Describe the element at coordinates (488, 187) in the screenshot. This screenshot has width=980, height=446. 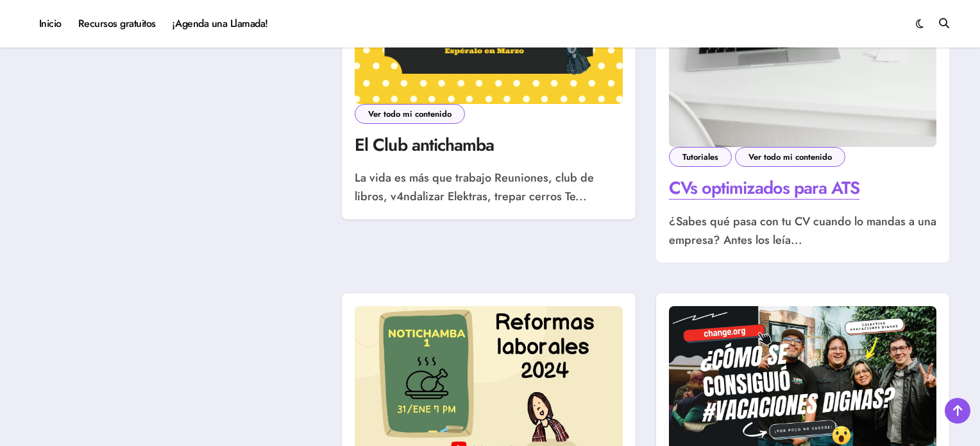
I see `p: La vida es más que trabajo Reuniones, club de libros, v4ndalizar Elektras, trepar cerros Te...` at that location.